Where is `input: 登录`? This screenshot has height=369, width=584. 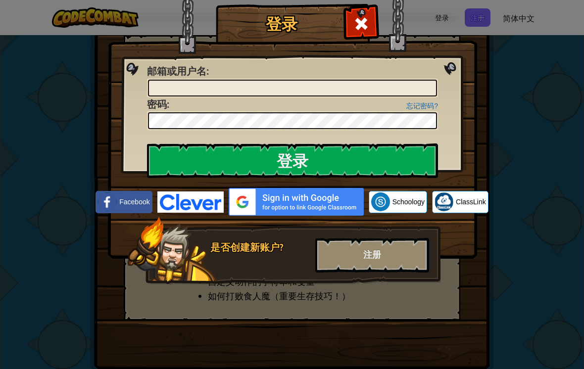
input: 登录 is located at coordinates (293, 161).